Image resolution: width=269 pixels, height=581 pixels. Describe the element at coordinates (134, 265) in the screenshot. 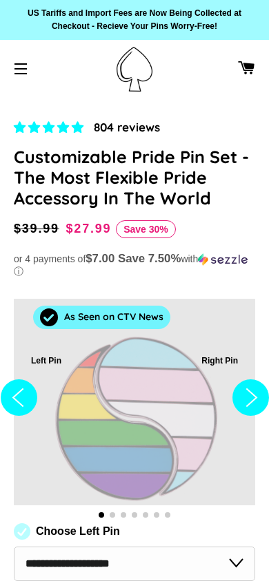

I see `div: or 4 payments of$7.00 Save 7.50%withSezzle Click to learn more about Sezzle` at that location.